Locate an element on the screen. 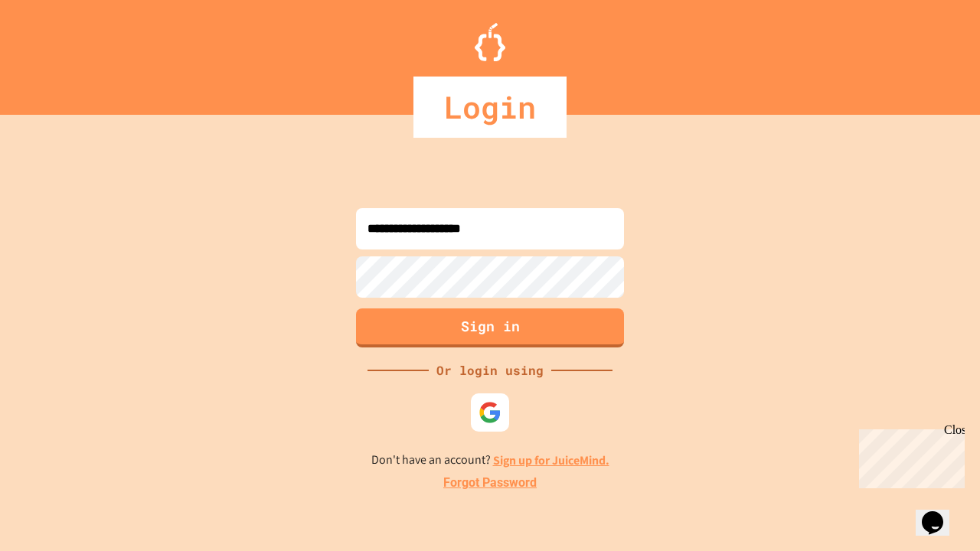  a: Forgot Password is located at coordinates (490, 484).